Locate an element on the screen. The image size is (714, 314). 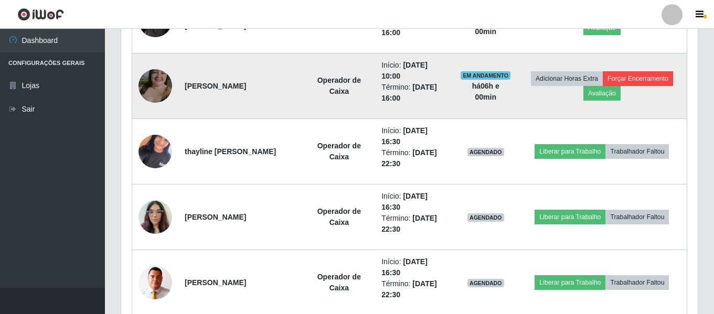
span: EM ANDAMENTO is located at coordinates (485, 76).